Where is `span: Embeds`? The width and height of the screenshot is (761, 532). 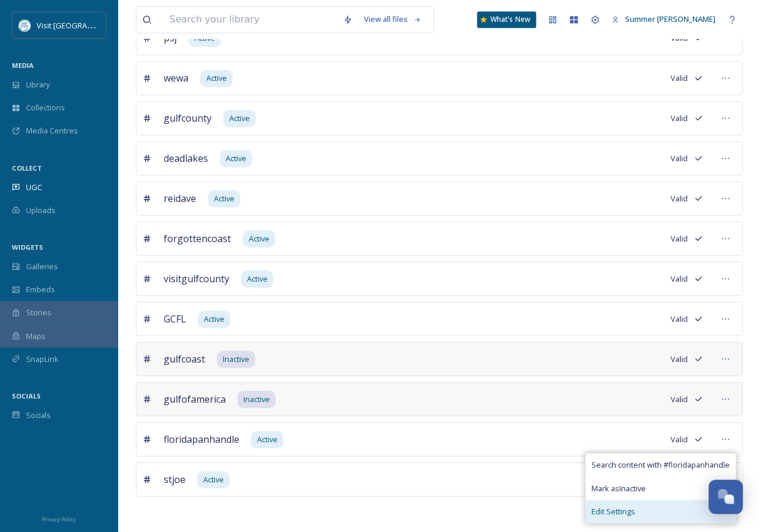
span: Embeds is located at coordinates (40, 290).